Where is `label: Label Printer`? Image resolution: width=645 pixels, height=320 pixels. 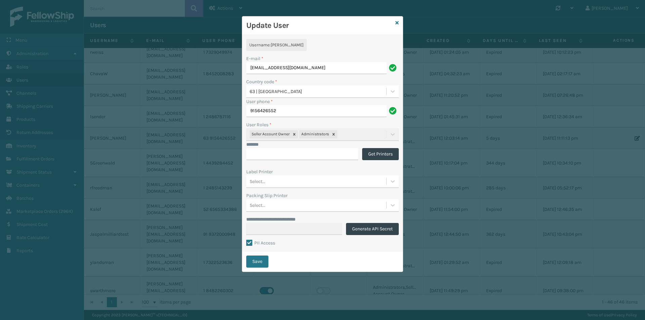
label: Label Printer is located at coordinates (259, 172).